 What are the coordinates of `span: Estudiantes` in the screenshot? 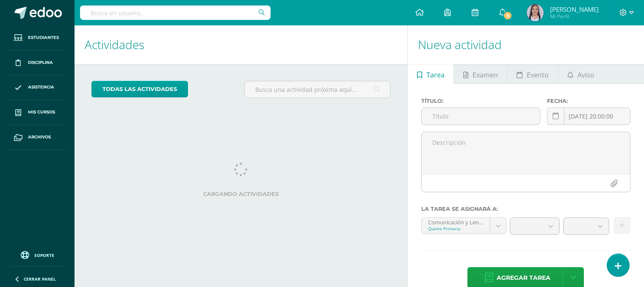 It's located at (43, 38).